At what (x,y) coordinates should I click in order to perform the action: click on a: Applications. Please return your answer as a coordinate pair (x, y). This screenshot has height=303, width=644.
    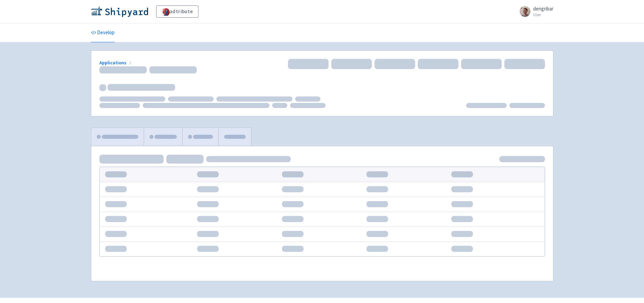
    Looking at the image, I should click on (116, 62).